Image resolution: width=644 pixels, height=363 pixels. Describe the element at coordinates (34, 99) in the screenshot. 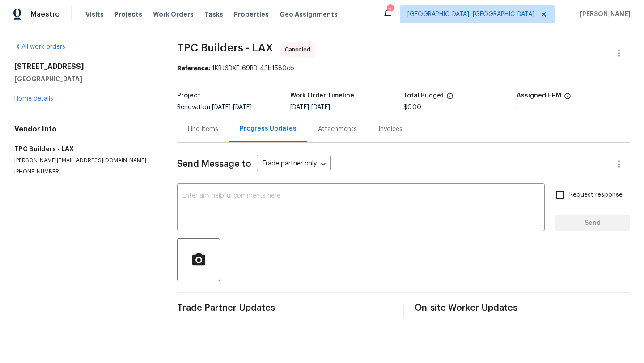

I see `a: Home details` at that location.